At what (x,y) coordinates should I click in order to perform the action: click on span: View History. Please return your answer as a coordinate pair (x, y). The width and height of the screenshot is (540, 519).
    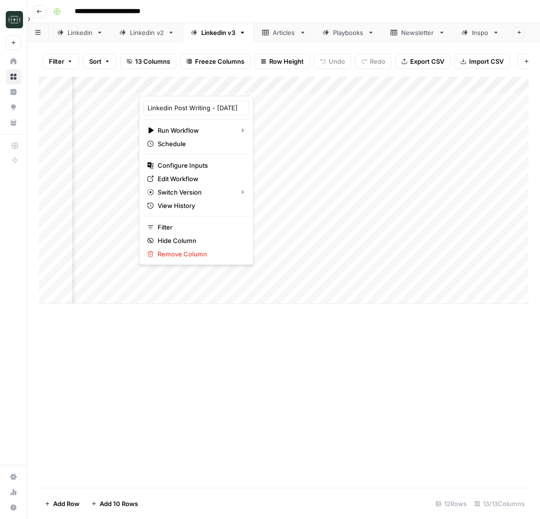
    Looking at the image, I should click on (199, 206).